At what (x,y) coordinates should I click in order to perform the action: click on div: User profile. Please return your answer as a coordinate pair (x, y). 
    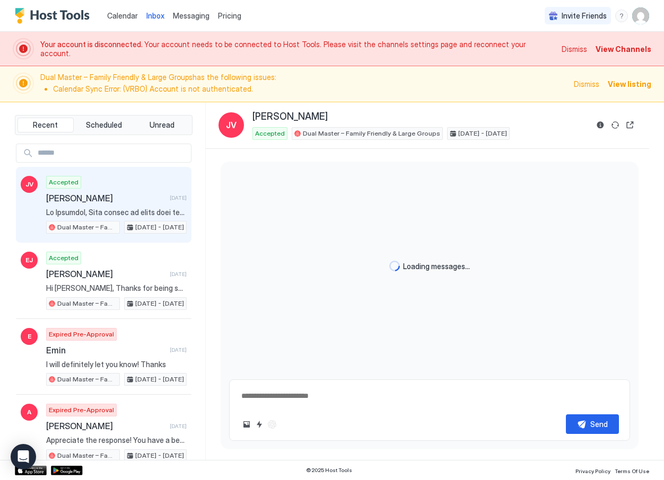
    Looking at the image, I should click on (640, 16).